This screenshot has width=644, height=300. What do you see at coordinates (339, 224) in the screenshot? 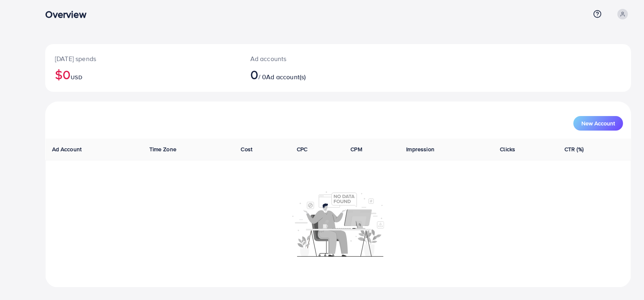
I see `img: No account` at bounding box center [339, 224].